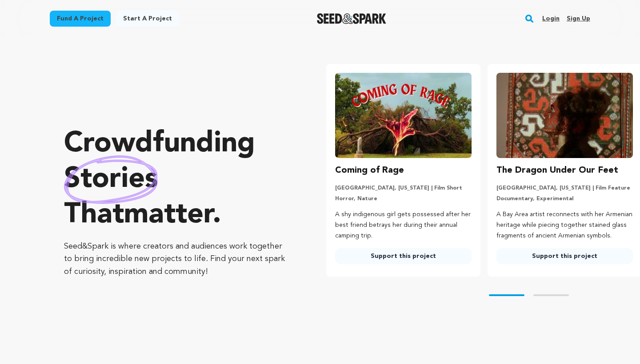 The height and width of the screenshot is (364, 640). I want to click on a: Start a project, so click(148, 19).